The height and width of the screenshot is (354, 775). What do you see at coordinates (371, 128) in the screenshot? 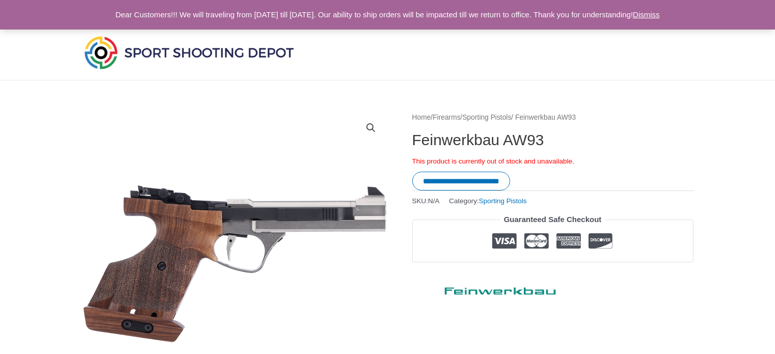
I see `a: View full-screen image gallery` at bounding box center [371, 128].